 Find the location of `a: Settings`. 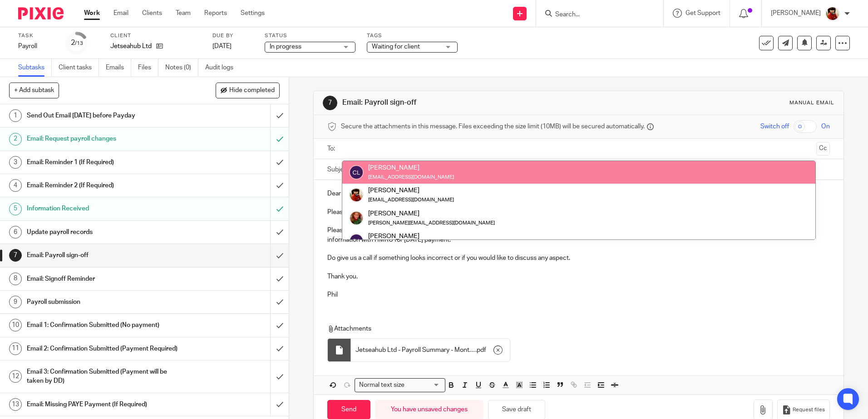

a: Settings is located at coordinates (252, 13).